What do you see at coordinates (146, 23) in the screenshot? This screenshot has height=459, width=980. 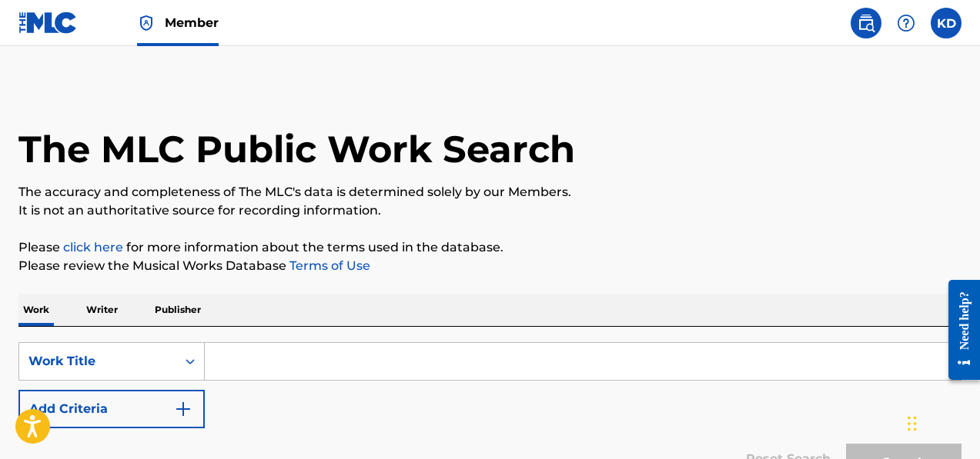 I see `img: Top Rightsholder` at bounding box center [146, 23].